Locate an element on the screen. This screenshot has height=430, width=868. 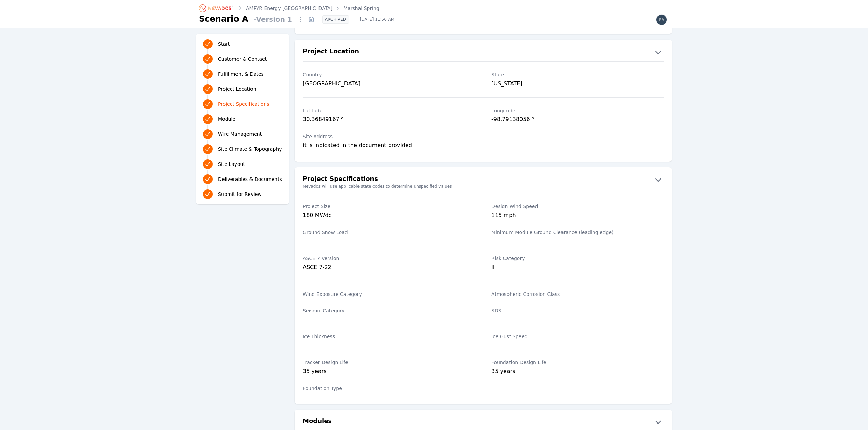
h2: Project Location is located at coordinates (331, 51).